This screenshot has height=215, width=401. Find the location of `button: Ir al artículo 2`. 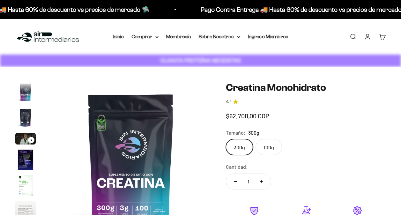

button: Ir al artículo 2 is located at coordinates (26, 119).